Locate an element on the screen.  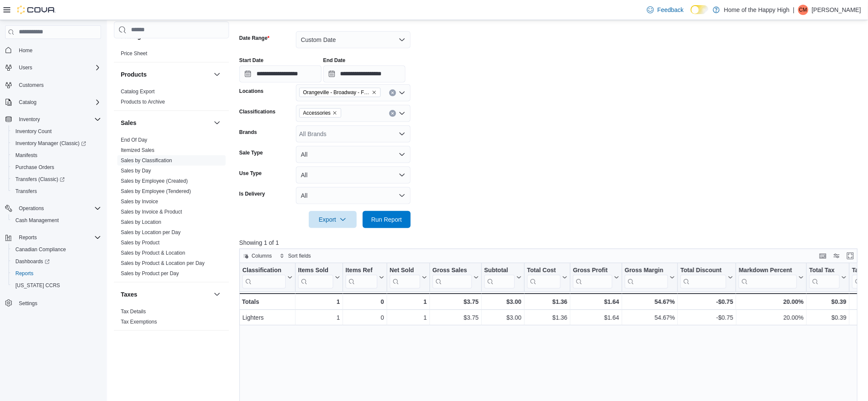
button: Cash Management is located at coordinates (56, 221).